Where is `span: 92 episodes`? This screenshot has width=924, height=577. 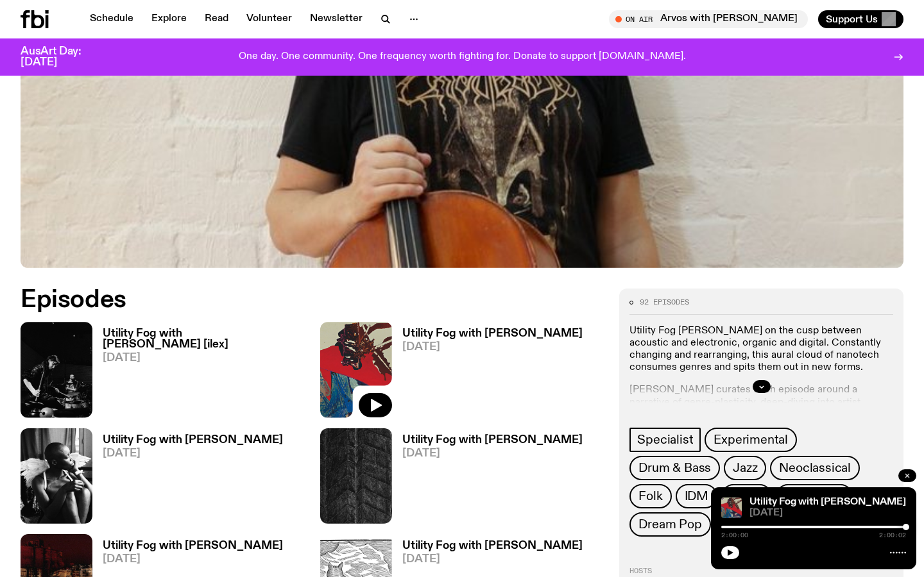
span: 92 episodes is located at coordinates (664, 302).